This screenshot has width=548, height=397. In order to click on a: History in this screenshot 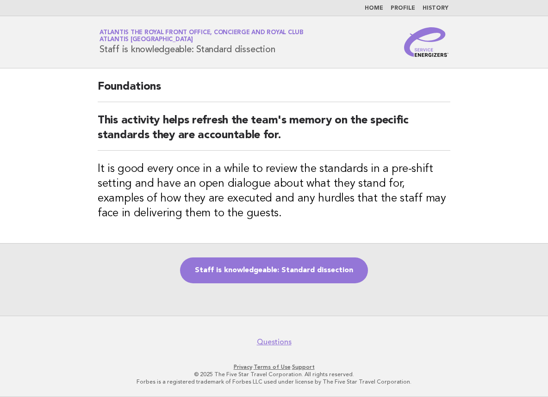, I will do `click(435, 8)`.